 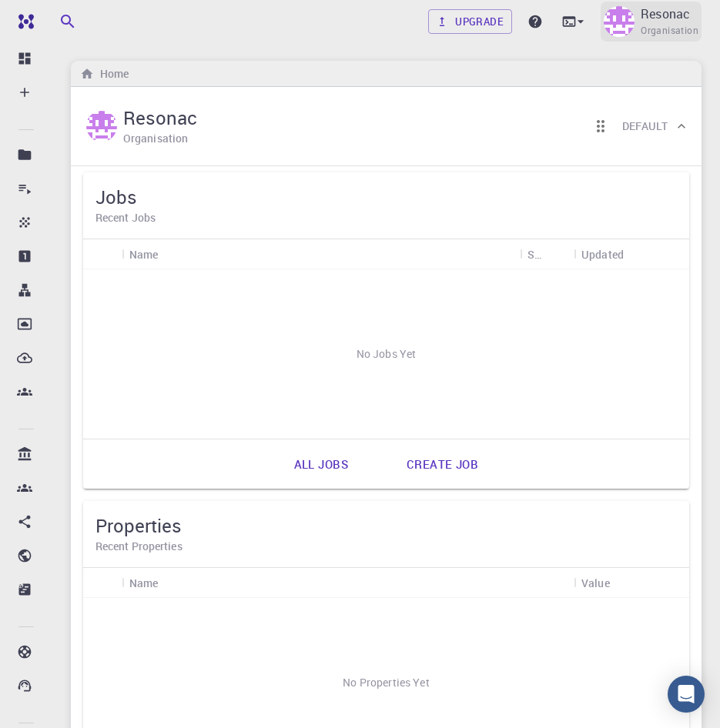 What do you see at coordinates (52, 17) in the screenshot?
I see `span: サポート` at bounding box center [52, 17].